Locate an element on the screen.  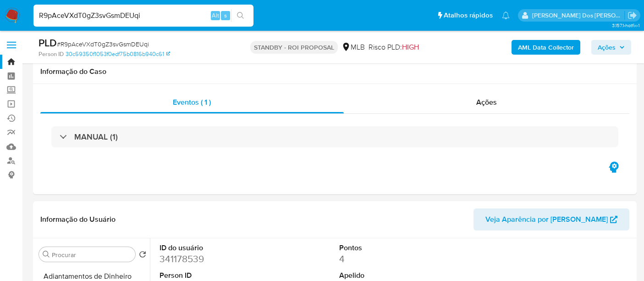
a: Notificações is located at coordinates (505, 15).